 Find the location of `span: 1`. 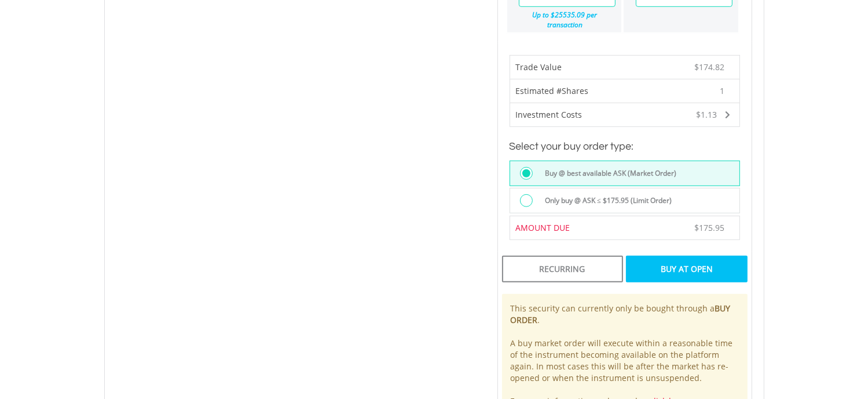

span: 1 is located at coordinates (723, 91).